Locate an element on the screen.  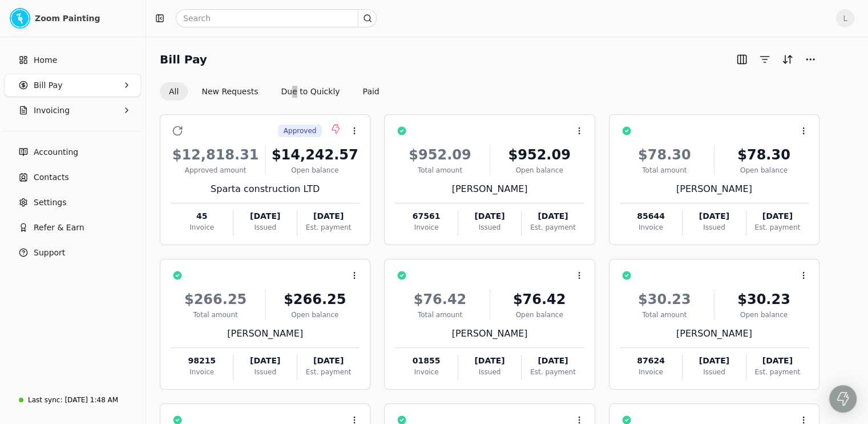
button: Paid is located at coordinates (371, 92).